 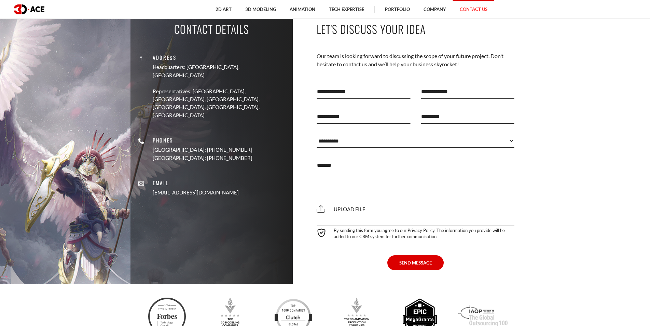 What do you see at coordinates (29, 9) in the screenshot?
I see `img: logo dark` at bounding box center [29, 9].